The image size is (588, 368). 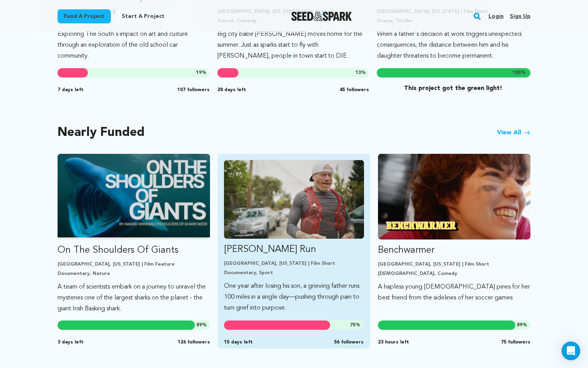 What do you see at coordinates (394, 342) in the screenshot?
I see `span: 23 hours left` at bounding box center [394, 342].